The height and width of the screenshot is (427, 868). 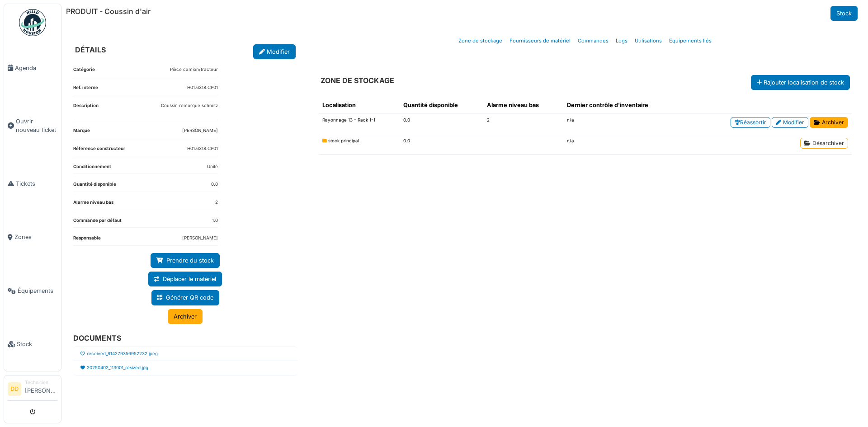 I want to click on a: 20250402_113001_resized.jpg, so click(x=117, y=368).